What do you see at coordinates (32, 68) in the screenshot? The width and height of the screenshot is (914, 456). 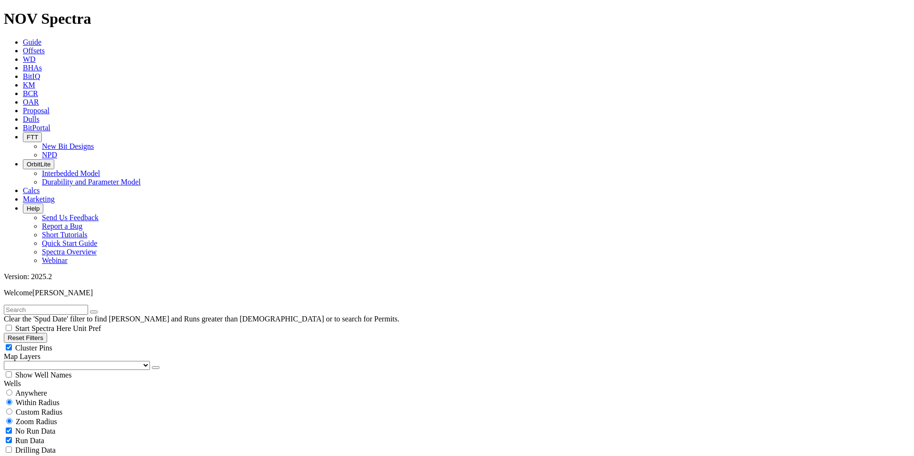 I see `a: BHAs` at bounding box center [32, 68].